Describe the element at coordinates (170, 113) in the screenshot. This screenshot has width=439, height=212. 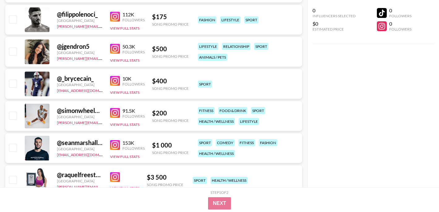
I see `div: $ 200` at that location.